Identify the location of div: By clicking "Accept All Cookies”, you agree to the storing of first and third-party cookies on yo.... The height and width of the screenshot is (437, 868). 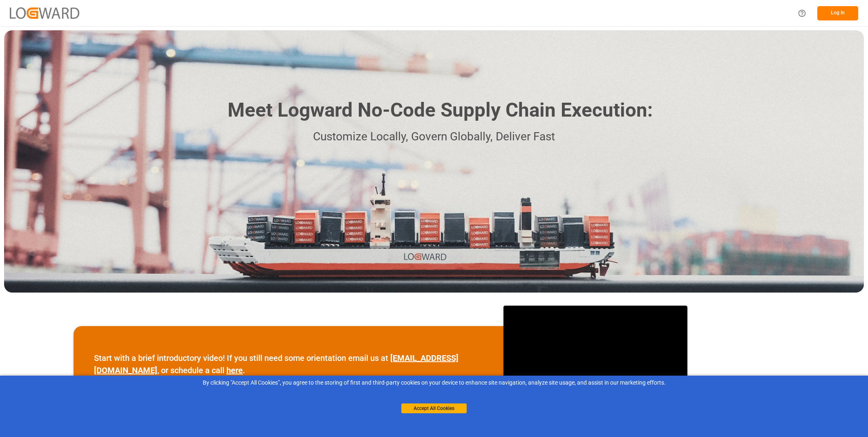
(434, 382).